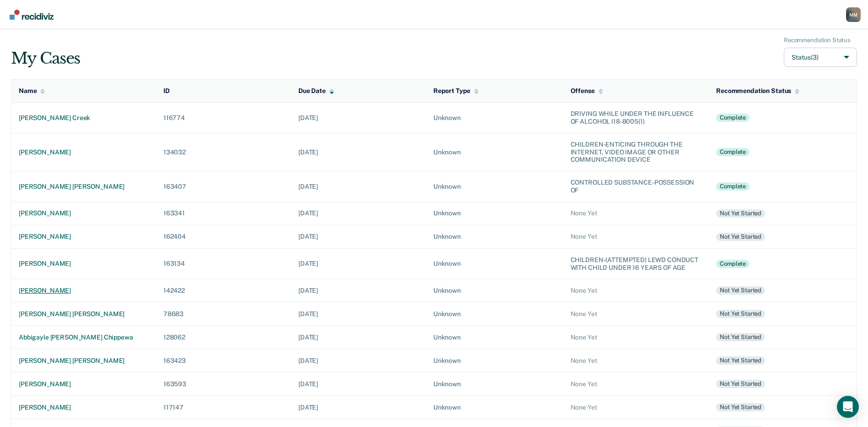 The width and height of the screenshot is (868, 427). Describe the element at coordinates (224, 290) in the screenshot. I see `td: 142422` at that location.